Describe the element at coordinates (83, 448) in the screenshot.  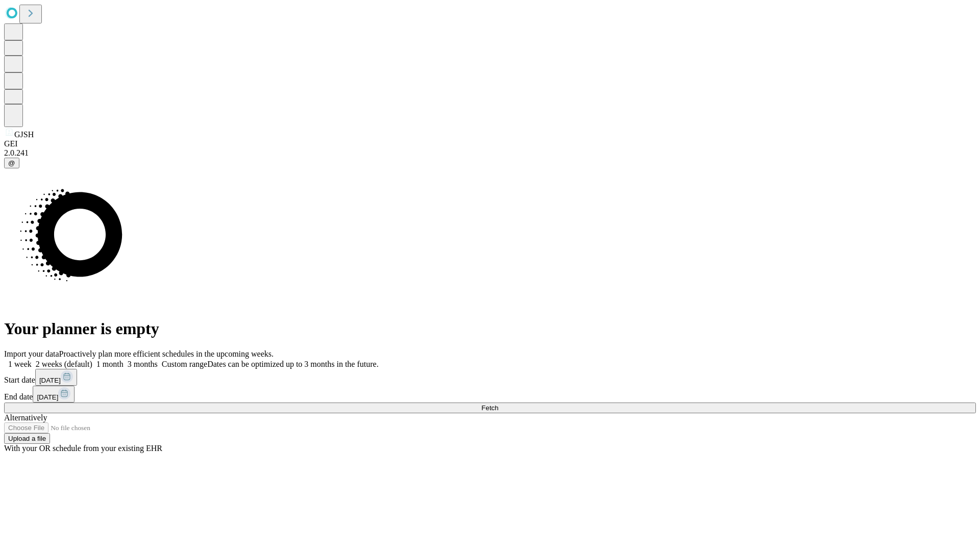
I see `span: With your OR schedule from your existing EHR` at that location.